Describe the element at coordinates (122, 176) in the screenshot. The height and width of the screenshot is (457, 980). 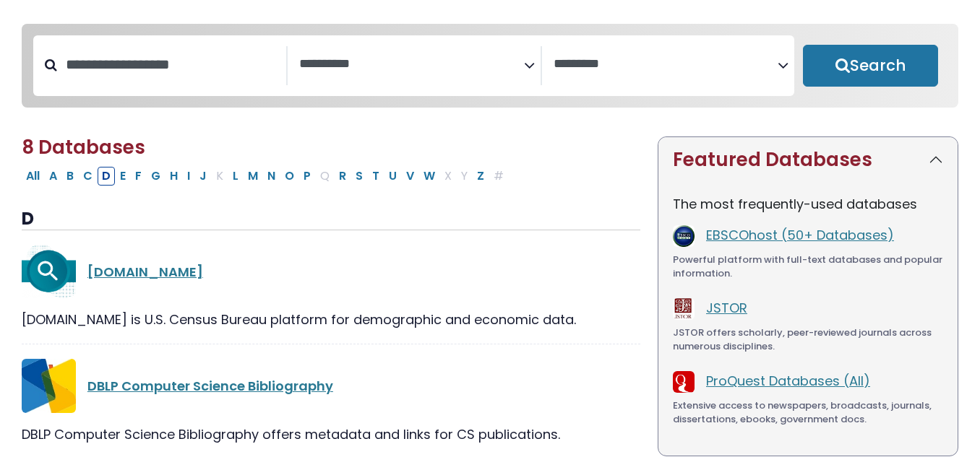
I see `button: Filter Results E` at that location.